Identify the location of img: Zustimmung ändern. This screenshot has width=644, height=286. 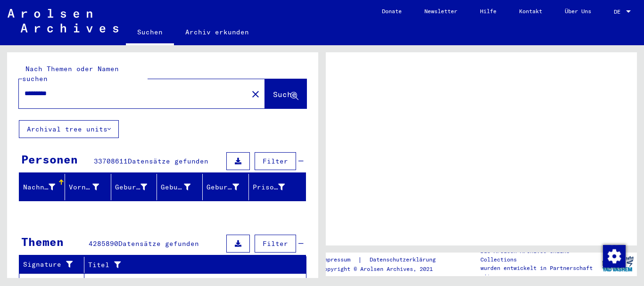
(614, 257).